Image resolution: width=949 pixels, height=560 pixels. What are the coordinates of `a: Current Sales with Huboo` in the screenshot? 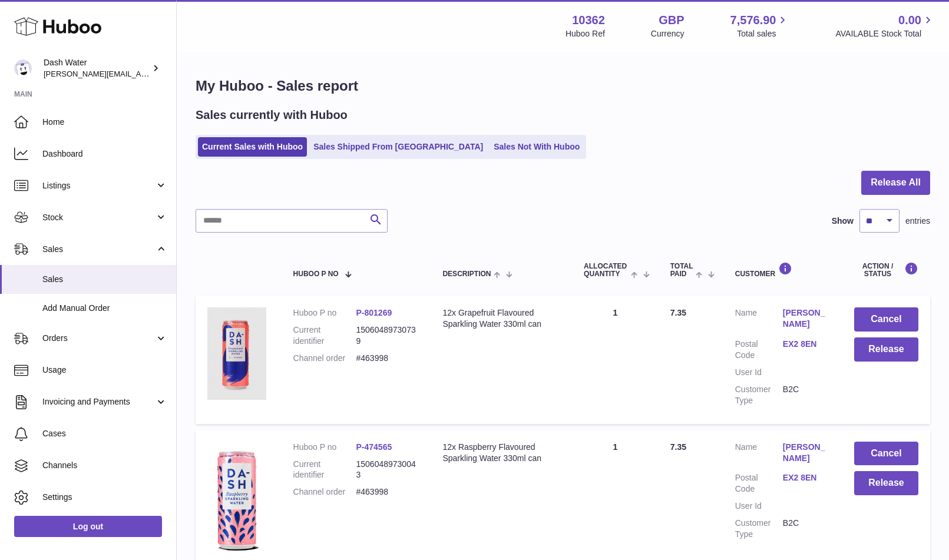 It's located at (252, 147).